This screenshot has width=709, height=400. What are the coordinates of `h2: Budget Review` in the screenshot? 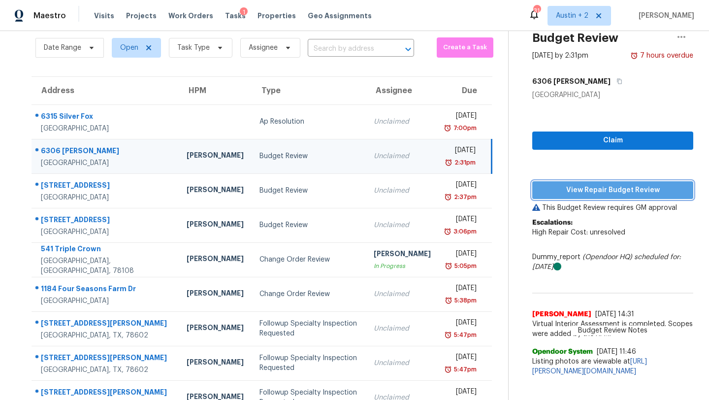 It's located at (575, 38).